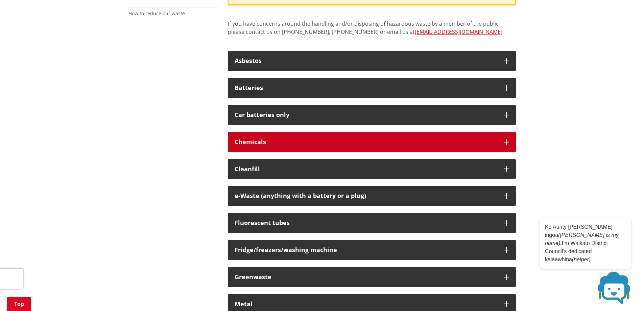 The image size is (644, 311). Describe the element at coordinates (19, 304) in the screenshot. I see `a: Top` at that location.